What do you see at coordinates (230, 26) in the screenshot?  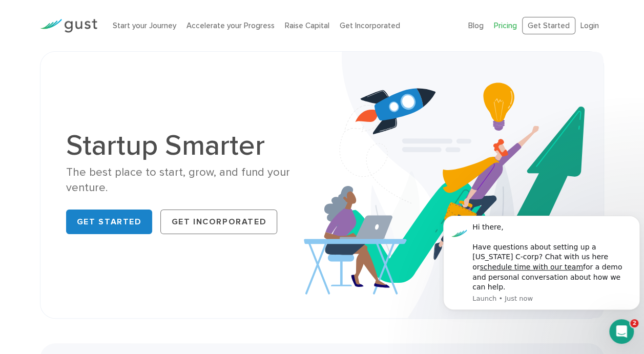 I see `a: Accelerate your Progress` at bounding box center [230, 26].